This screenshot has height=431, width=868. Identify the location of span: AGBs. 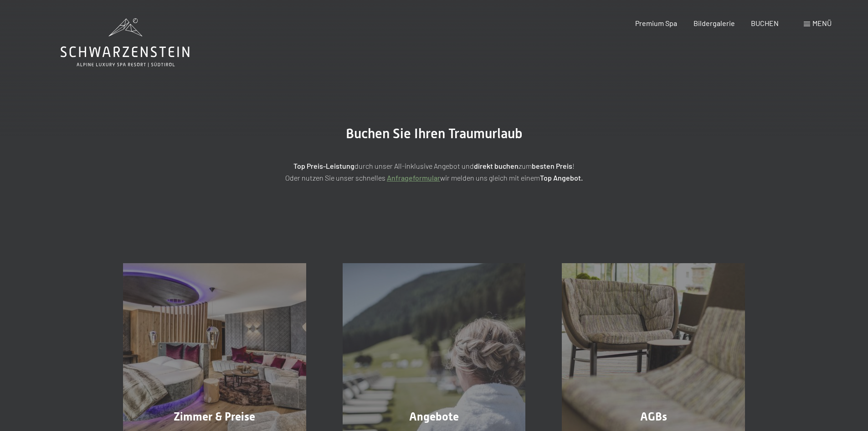
(653, 416).